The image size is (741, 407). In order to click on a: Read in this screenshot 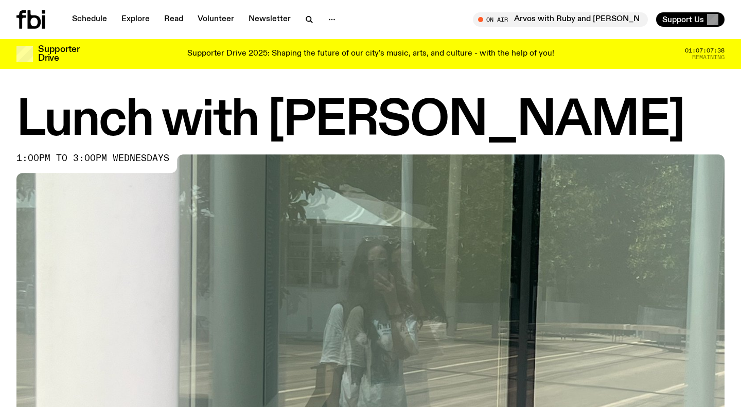, I will do `click(173, 20)`.